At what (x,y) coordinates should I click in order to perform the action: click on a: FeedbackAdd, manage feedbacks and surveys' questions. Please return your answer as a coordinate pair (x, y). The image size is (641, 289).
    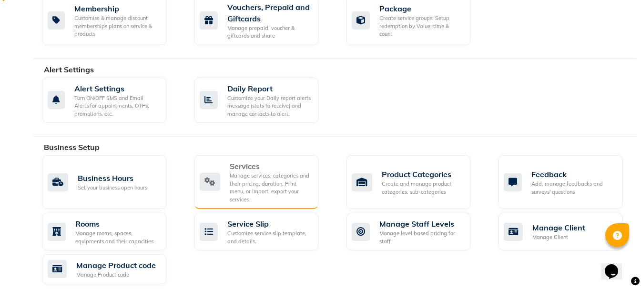
    Looking at the image, I should click on (567, 182).